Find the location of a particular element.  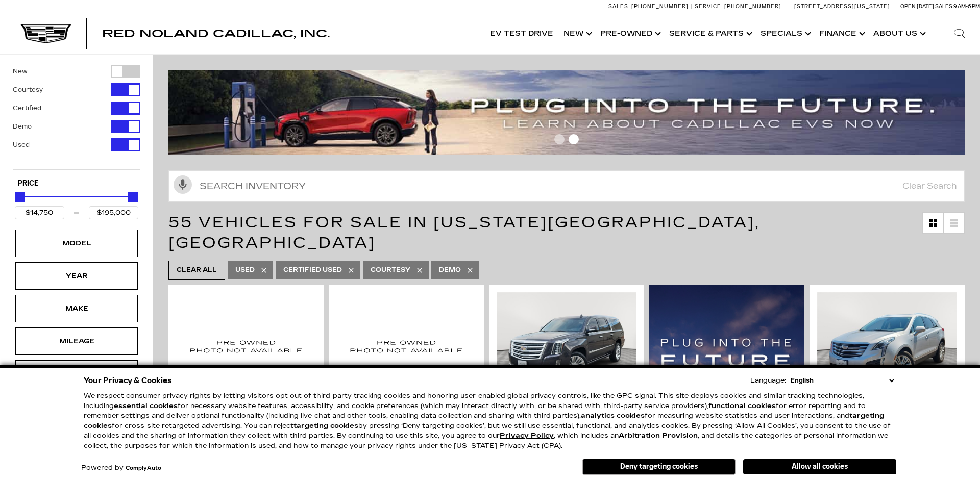

button: Deny targeting cookies is located at coordinates (659, 467).